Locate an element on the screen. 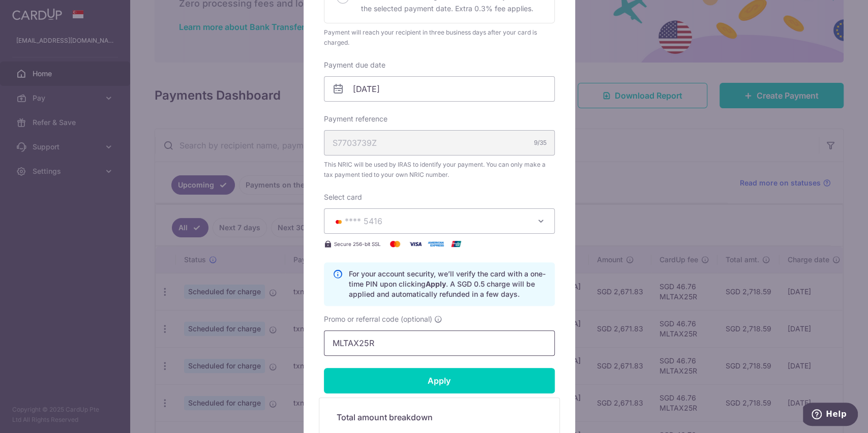 The height and width of the screenshot is (433, 868). span: Promo or referral code (optional) is located at coordinates (378, 319).